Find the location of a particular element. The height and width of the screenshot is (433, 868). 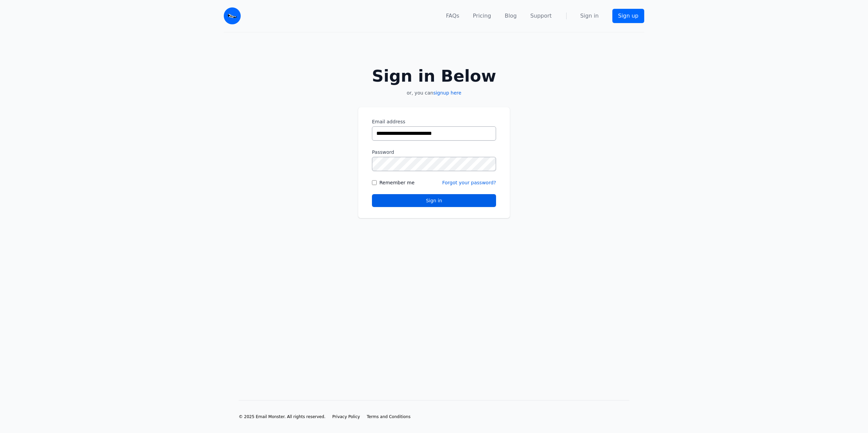

label: Remember me is located at coordinates (397, 183).